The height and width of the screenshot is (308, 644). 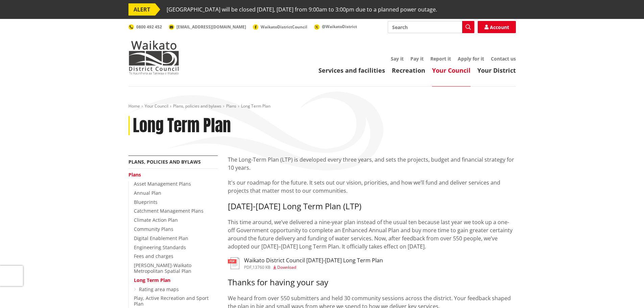 What do you see at coordinates (154, 58) in the screenshot?
I see `img: Waikato District Council - Te Kaunihera aa Takiwaa o Waikato` at bounding box center [154, 58].